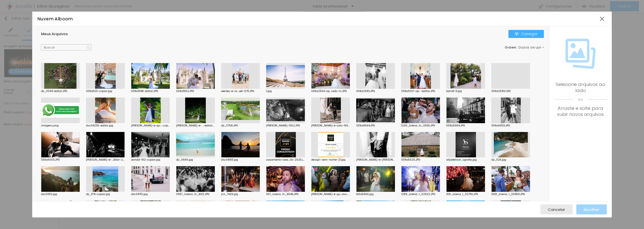  Describe the element at coordinates (365, 125) in the screenshot. I see `font: 039a9564.JPG` at that location.